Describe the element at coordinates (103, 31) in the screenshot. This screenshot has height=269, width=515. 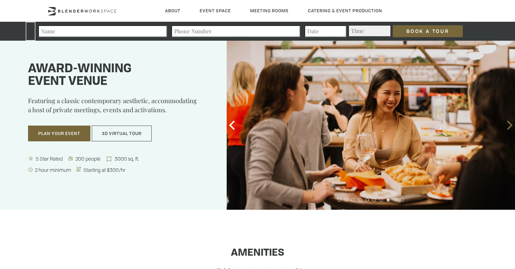
I see `input: Name` at that location.